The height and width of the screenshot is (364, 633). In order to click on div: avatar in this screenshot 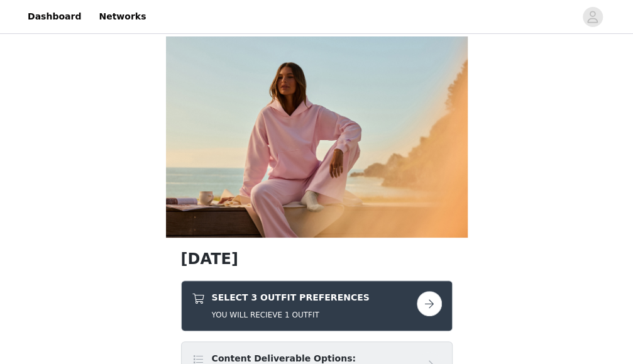, I will do `click(592, 17)`.